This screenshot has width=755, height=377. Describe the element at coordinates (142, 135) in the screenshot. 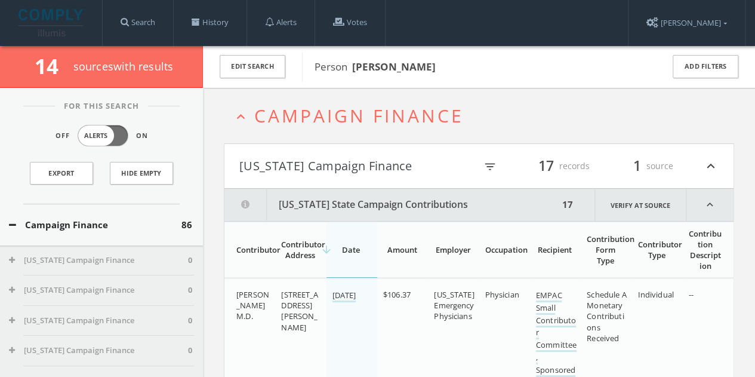

I see `span: On` at that location.